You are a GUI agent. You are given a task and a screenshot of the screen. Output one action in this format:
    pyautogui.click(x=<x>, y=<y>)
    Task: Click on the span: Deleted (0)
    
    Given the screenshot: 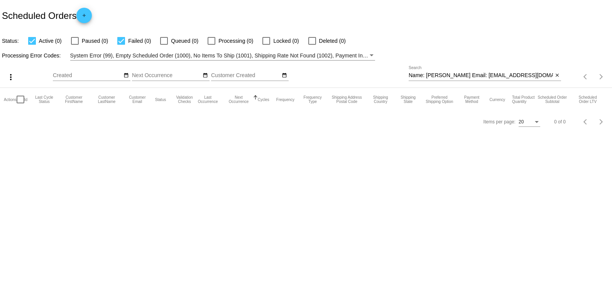 What is the action you would take?
    pyautogui.click(x=332, y=41)
    